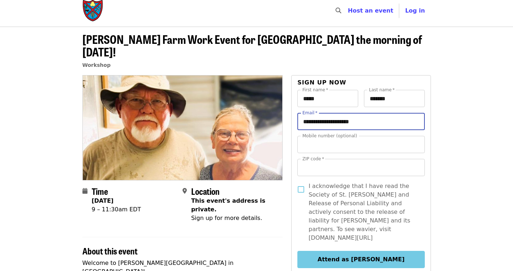  Describe the element at coordinates (361, 122) in the screenshot. I see `input: Email` at that location.